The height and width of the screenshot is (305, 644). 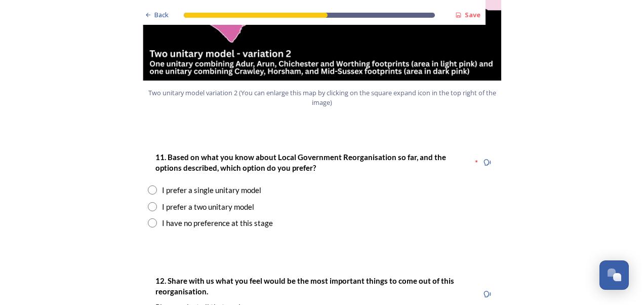 I want to click on div: I have no preference at this stage, so click(x=217, y=223).